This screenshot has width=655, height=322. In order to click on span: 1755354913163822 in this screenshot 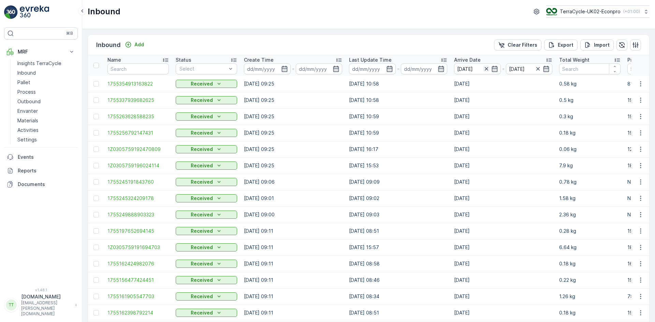, I will do `click(138, 84)`.